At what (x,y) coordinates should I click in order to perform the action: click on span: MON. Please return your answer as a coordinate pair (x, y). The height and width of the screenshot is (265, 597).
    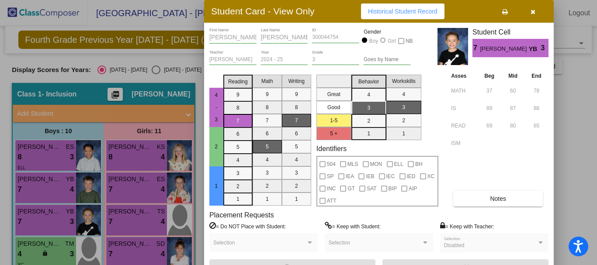
    Looking at the image, I should click on (376, 164).